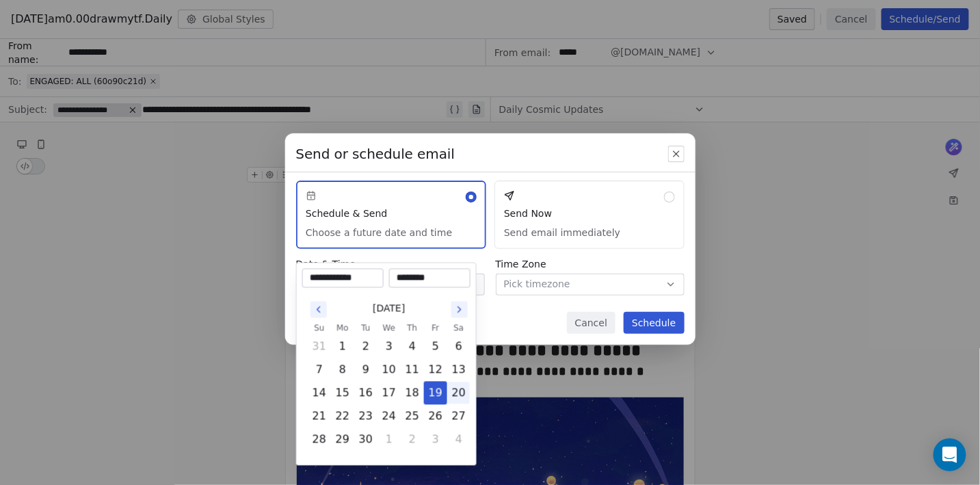 This screenshot has width=980, height=485. Describe the element at coordinates (459, 328) in the screenshot. I see `th: Saturday` at that location.